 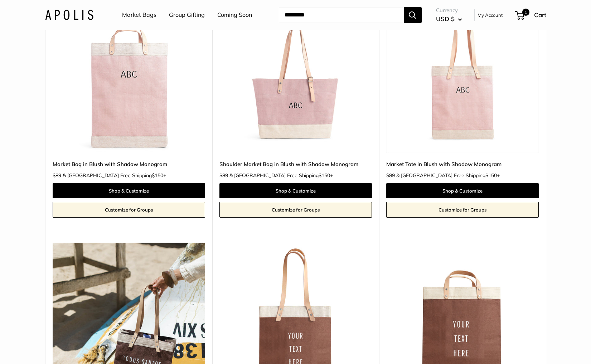 What do you see at coordinates (296, 77) in the screenshot?
I see `img: Shoulder Market Bag in Blush with Shadow Monogram` at bounding box center [296, 77].